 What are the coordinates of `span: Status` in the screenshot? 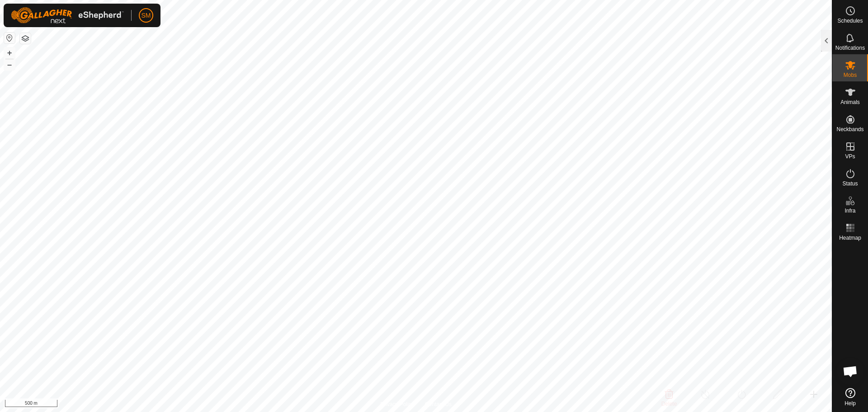 It's located at (850, 183).